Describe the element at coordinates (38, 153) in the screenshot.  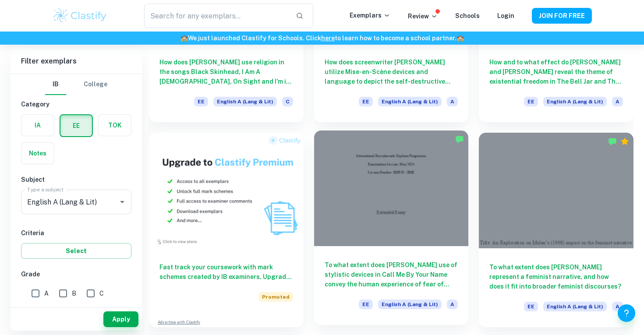
I see `button: Notes` at that location.